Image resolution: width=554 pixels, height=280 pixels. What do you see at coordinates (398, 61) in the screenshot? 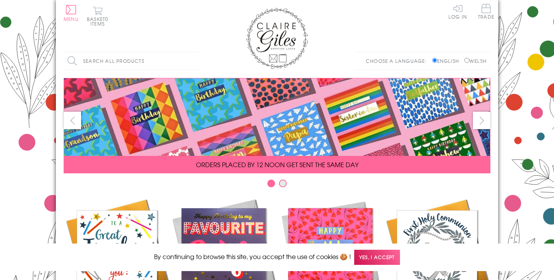
I see `p: Choose a language:` at bounding box center [398, 61].